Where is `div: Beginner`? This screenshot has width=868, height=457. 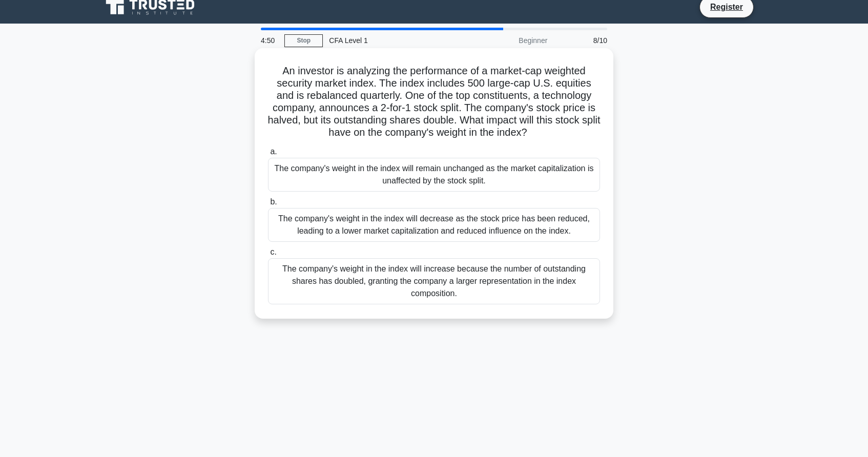 div: Beginner is located at coordinates (508, 41).